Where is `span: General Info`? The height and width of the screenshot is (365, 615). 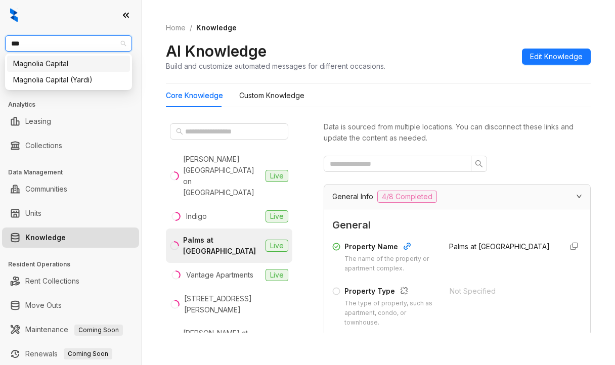
span: General Info is located at coordinates (352, 197).